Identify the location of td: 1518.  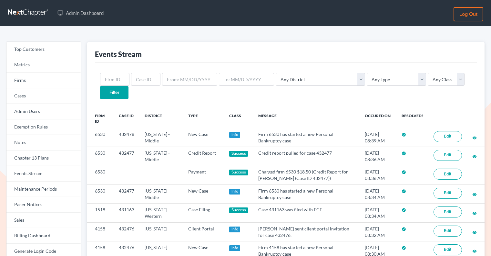
(100, 213).